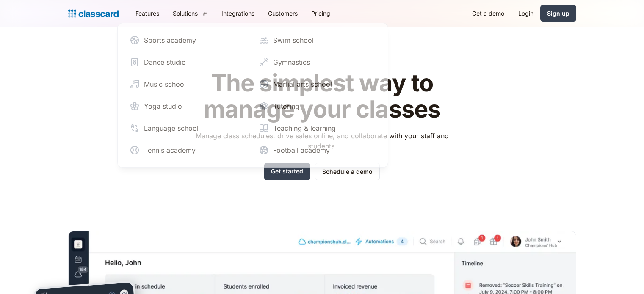 The height and width of the screenshot is (294, 644). I want to click on nav: Solutions, so click(253, 95).